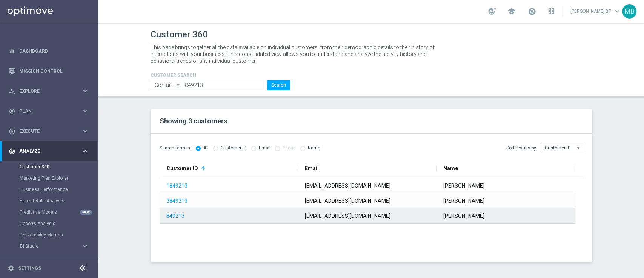 The height and width of the screenshot is (278, 644). I want to click on span: Plan, so click(50, 111).